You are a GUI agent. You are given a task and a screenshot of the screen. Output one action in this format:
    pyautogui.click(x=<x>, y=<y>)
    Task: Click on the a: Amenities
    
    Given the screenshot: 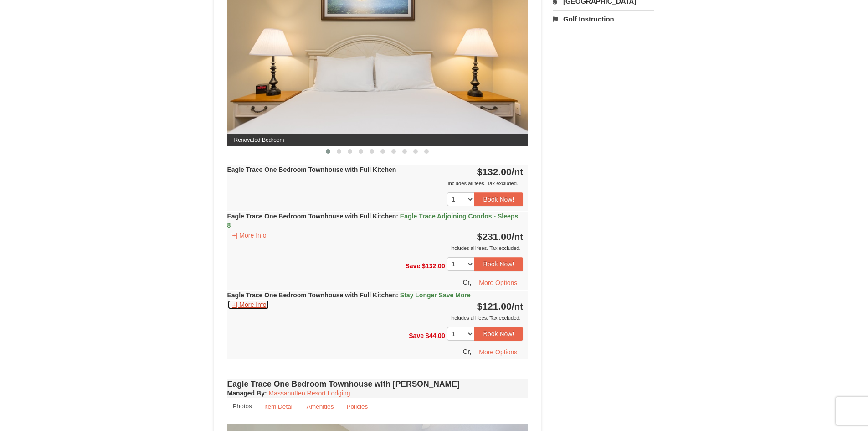 What is the action you would take?
    pyautogui.click(x=320, y=406)
    